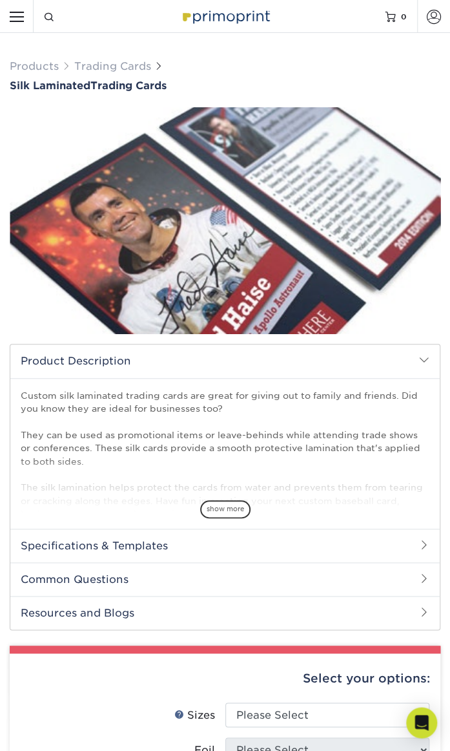 The height and width of the screenshot is (751, 450). I want to click on div: Sizes, so click(195, 715).